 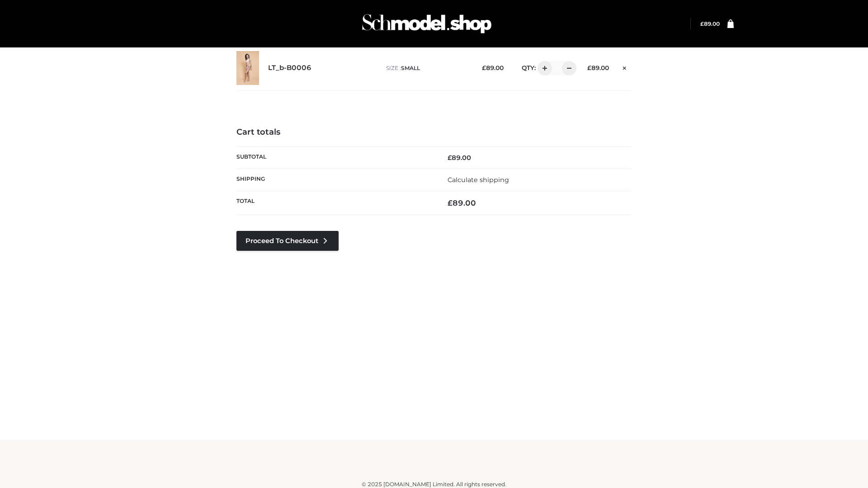 What do you see at coordinates (543, 68) in the screenshot?
I see `div: QTY:` at bounding box center [543, 68].